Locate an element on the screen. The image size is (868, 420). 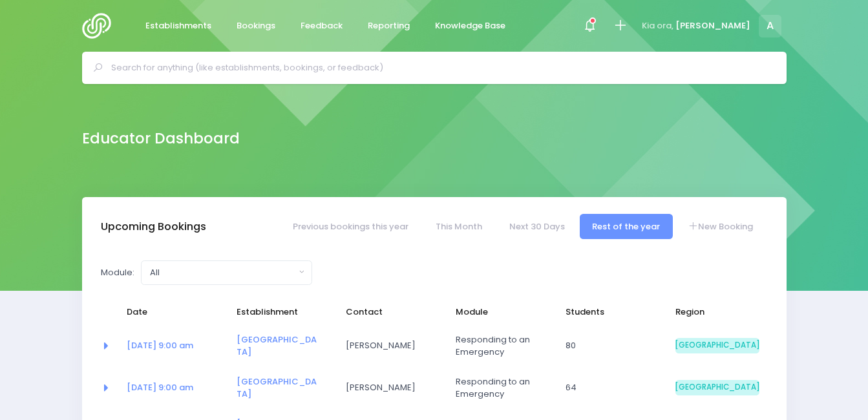
a: Bookings is located at coordinates (255, 26).